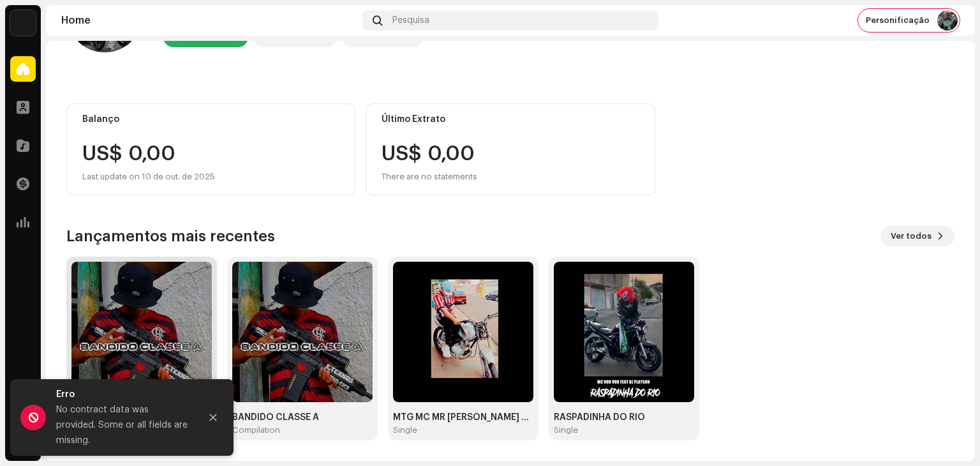  Describe the element at coordinates (170, 236) in the screenshot. I see `h3: Lançamentos mais recentes` at that location.